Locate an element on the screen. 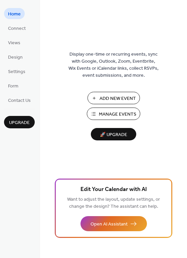 This screenshot has height=258, width=187. a: Contact Us is located at coordinates (19, 100).